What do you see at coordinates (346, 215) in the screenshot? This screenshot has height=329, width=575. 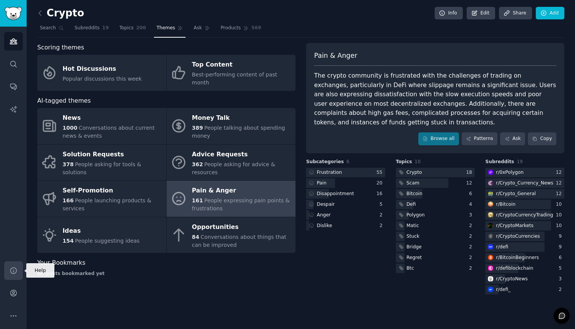 I see `a: Anger2` at bounding box center [346, 215].